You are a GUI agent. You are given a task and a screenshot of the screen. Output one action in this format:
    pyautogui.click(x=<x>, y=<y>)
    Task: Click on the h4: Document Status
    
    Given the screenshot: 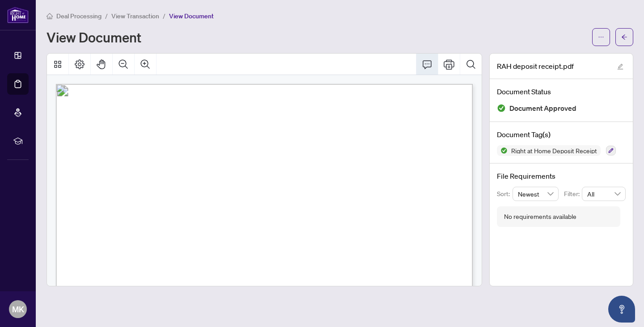 What is the action you would take?
    pyautogui.click(x=562, y=91)
    